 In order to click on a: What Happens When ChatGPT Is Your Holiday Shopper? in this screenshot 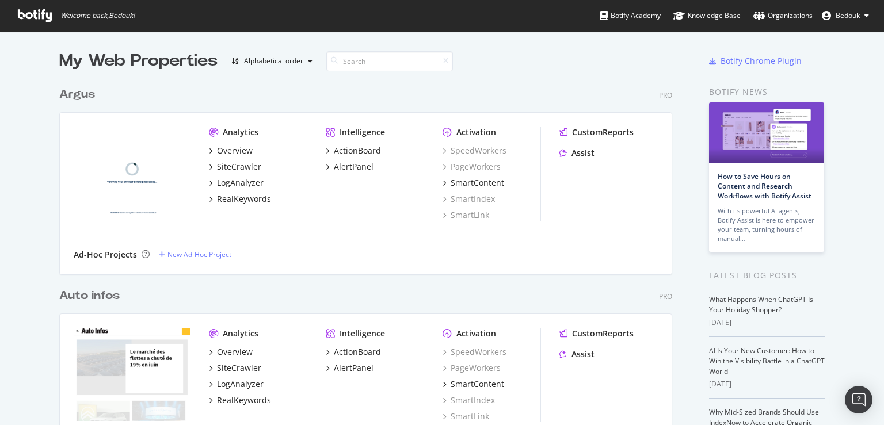, I will do `click(761, 304)`.